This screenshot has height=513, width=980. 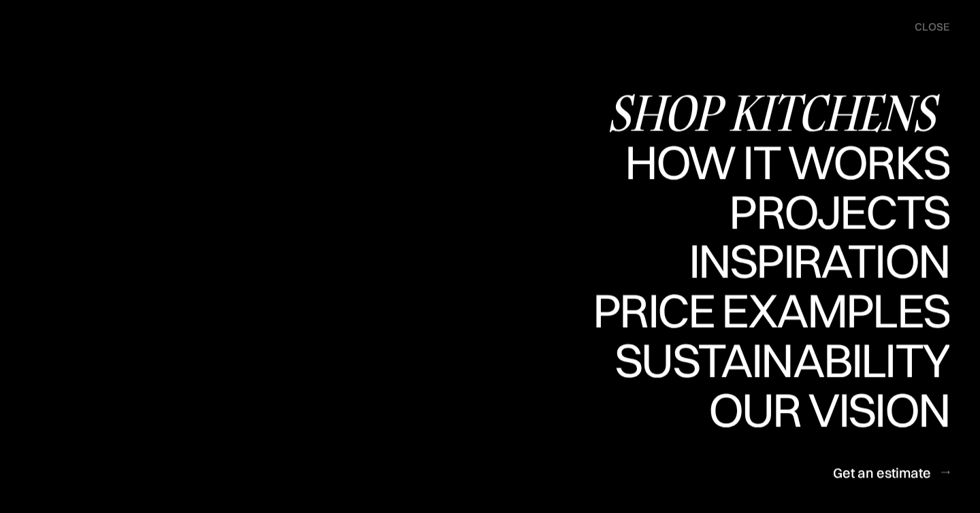 I want to click on a: SustainabilitySustainability, so click(x=776, y=361).